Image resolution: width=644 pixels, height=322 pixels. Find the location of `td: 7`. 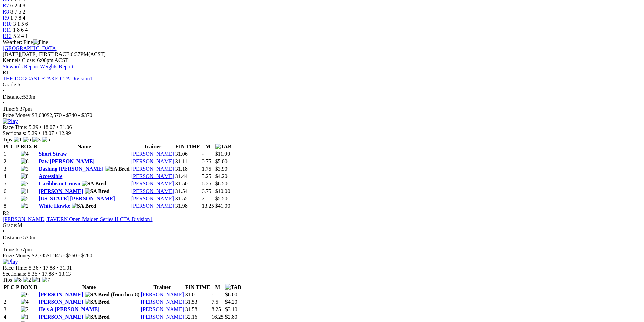

td: 7 is located at coordinates (11, 199).